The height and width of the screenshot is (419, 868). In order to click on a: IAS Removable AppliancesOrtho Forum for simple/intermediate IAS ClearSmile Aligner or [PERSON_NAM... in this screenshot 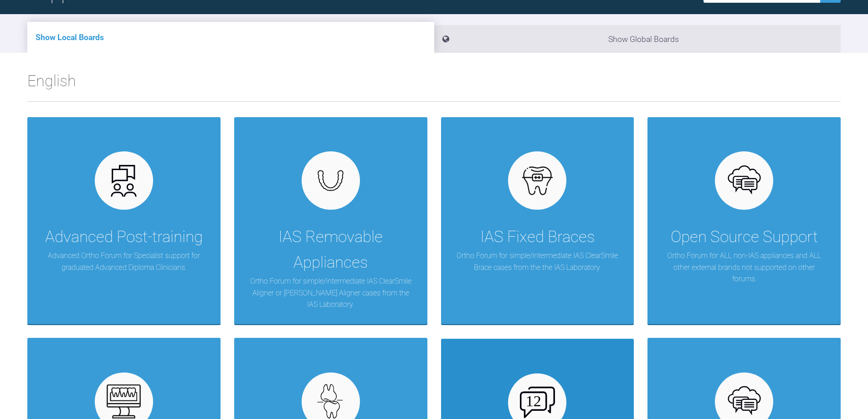, I will do `click(331, 221)`.